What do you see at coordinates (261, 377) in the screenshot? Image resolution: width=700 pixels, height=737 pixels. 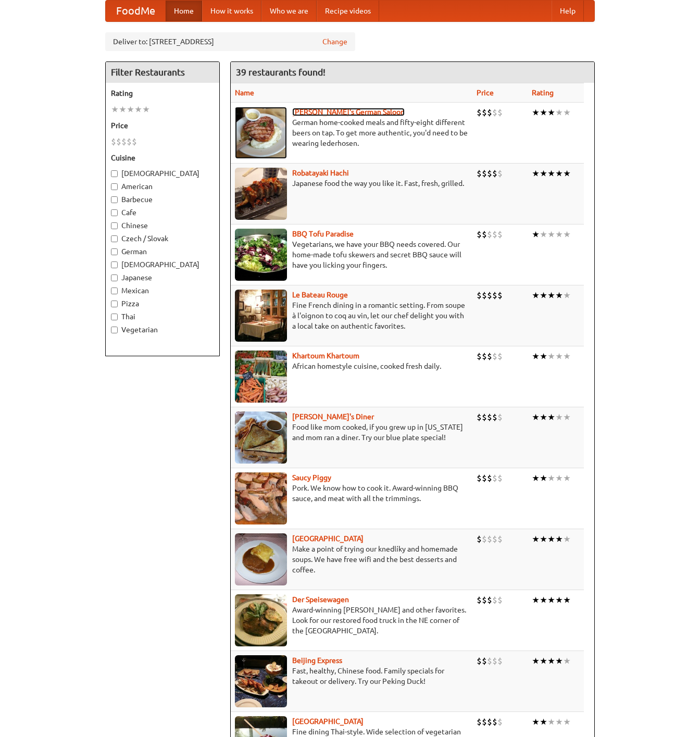 I see `img: khartoum.jpg` at bounding box center [261, 377].